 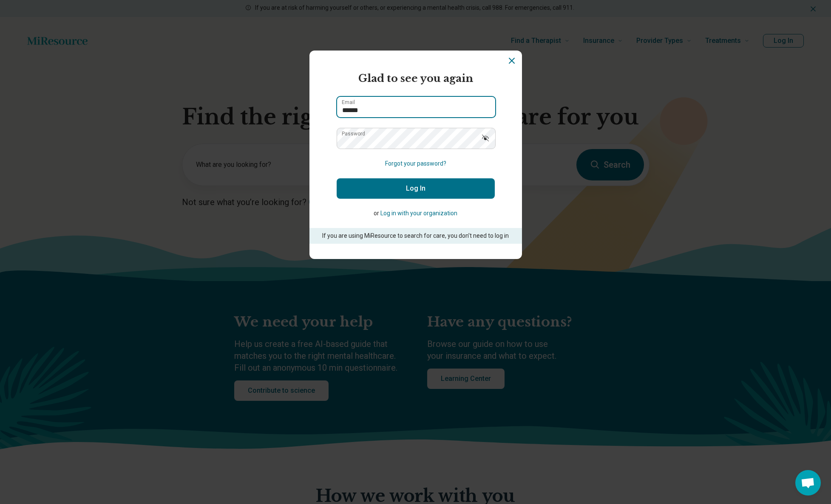 I want to click on label: Password, so click(x=353, y=134).